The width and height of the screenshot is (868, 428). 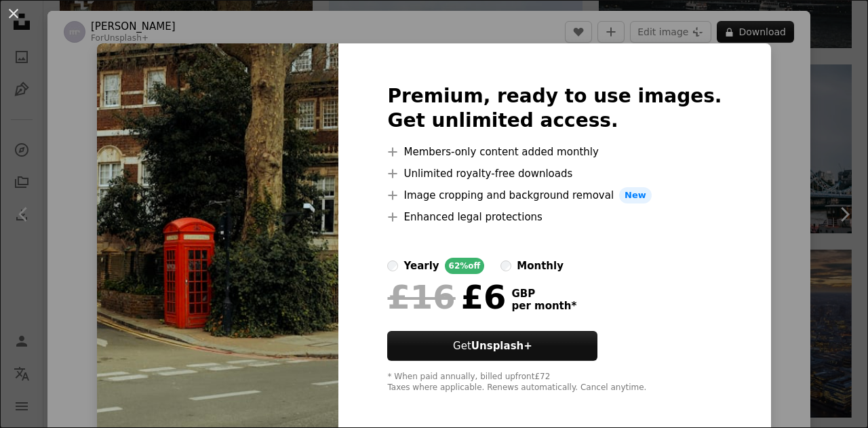 I want to click on input: yearly62%off, so click(x=393, y=266).